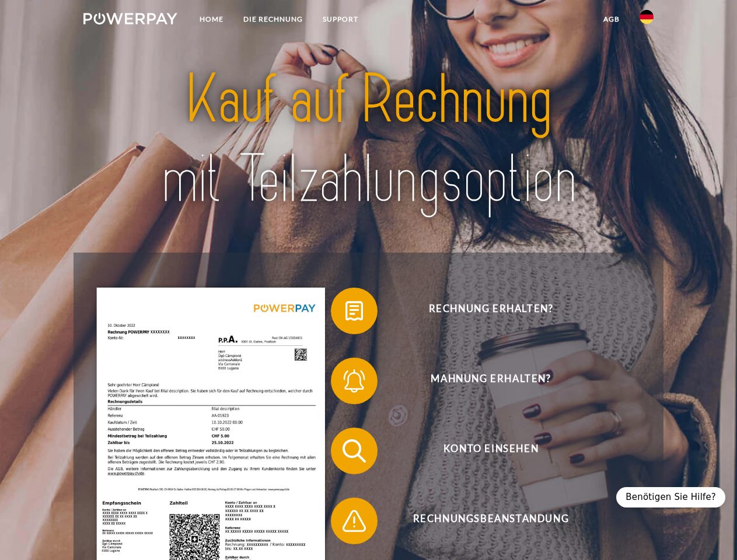  What do you see at coordinates (354, 451) in the screenshot?
I see `img: qb_search.svg` at bounding box center [354, 451].